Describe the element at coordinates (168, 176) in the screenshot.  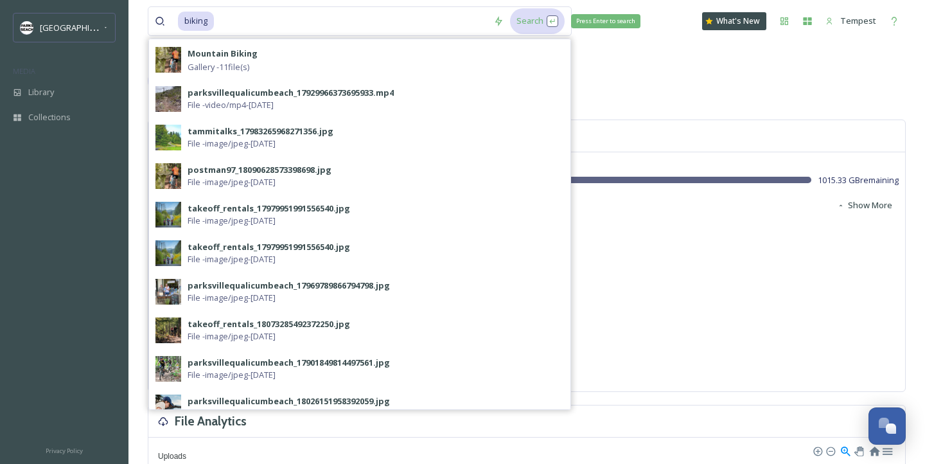
I see `img: 5bf6f508-d69e-4943-a548-b1d601980d2c.jpg` at that location.